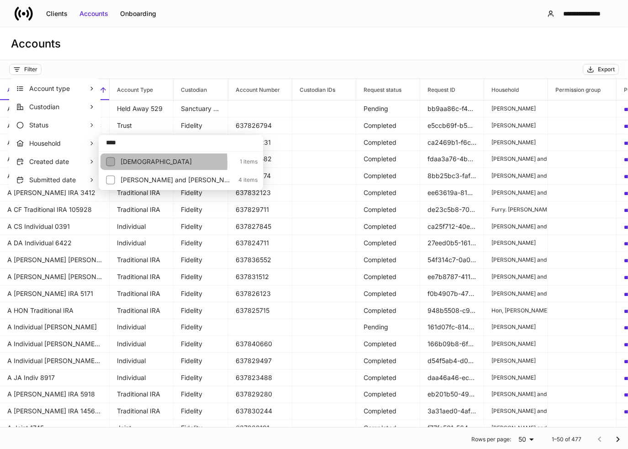 This screenshot has width=628, height=449. I want to click on p: Household, so click(59, 143).